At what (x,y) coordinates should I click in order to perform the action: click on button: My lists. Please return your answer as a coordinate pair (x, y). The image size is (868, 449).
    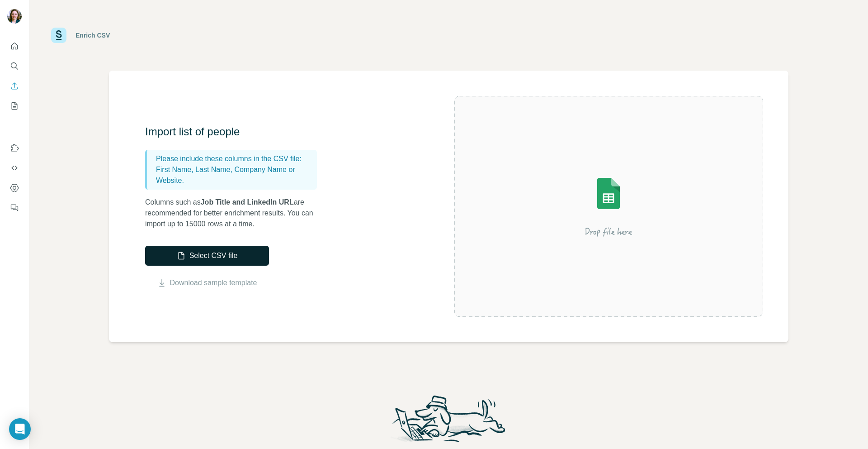
    Looking at the image, I should click on (15, 106).